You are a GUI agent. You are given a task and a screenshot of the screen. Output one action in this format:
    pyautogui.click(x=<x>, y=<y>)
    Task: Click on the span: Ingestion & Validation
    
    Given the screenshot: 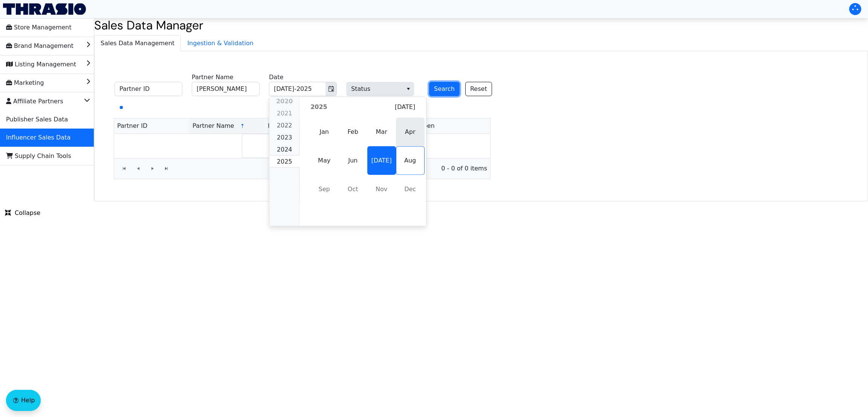 What is the action you would take?
    pyautogui.click(x=221, y=44)
    